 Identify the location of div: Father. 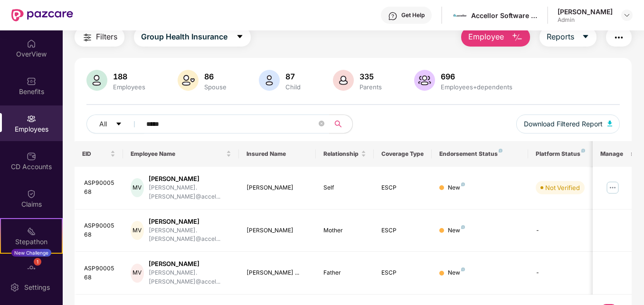
(345, 273).